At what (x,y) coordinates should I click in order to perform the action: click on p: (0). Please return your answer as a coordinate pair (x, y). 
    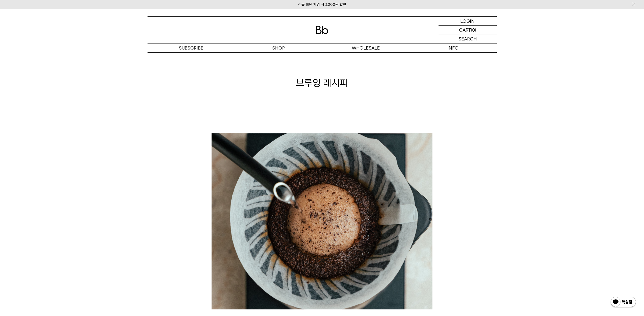
    Looking at the image, I should click on (474, 30).